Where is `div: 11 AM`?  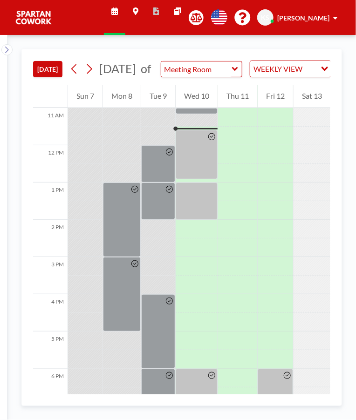
div: 11 AM is located at coordinates (50, 127).